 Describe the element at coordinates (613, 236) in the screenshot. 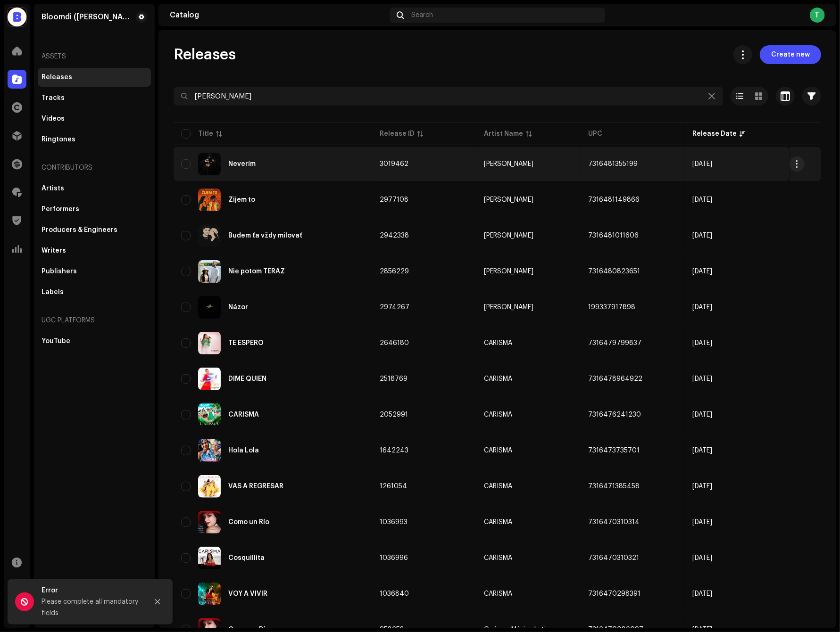

I see `span: 7316481011606` at that location.